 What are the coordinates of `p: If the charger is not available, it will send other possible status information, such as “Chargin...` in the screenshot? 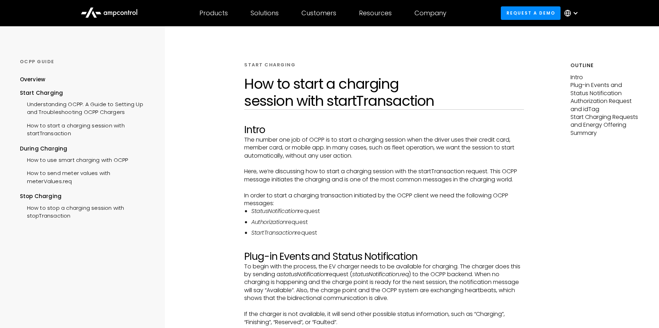 It's located at (384, 319).